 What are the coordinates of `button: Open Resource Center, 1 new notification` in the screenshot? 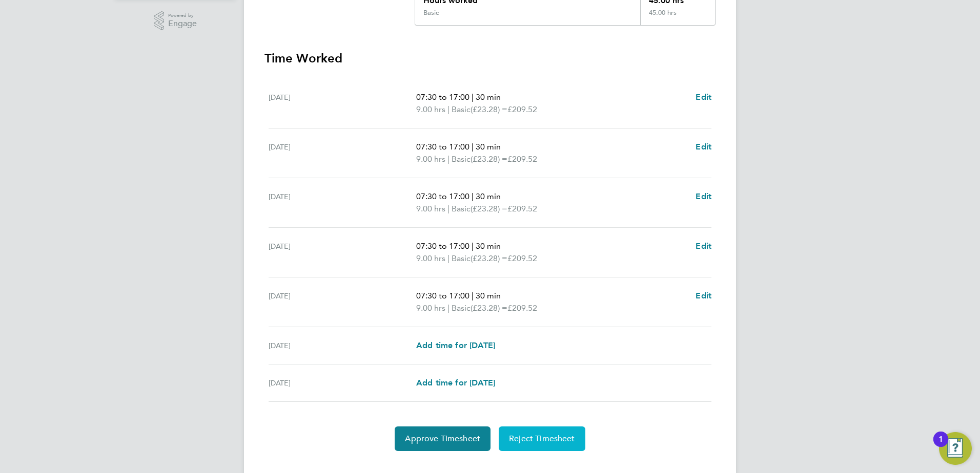 It's located at (956, 449).